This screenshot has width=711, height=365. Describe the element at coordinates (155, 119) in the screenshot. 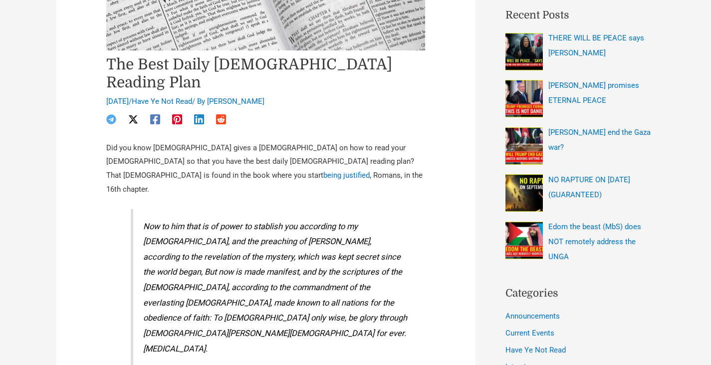

I see `a: Facebook` at that location.